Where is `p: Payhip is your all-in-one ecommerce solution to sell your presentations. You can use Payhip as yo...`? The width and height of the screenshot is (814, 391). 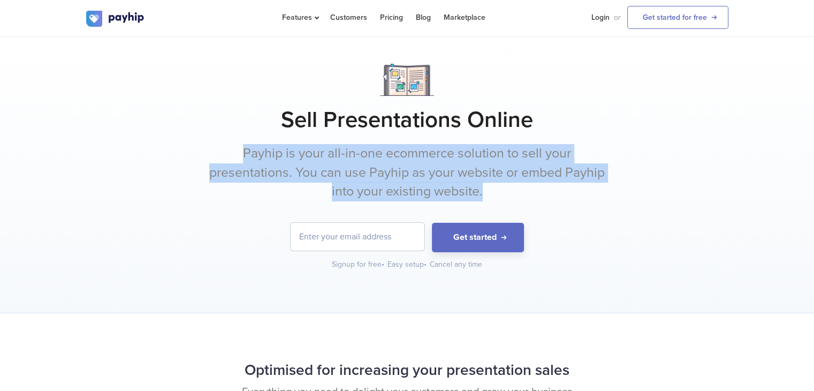
p: Payhip is your all-in-one ecommerce solution to sell your presentations. You can use Payhip as yo... is located at coordinates (407, 172).